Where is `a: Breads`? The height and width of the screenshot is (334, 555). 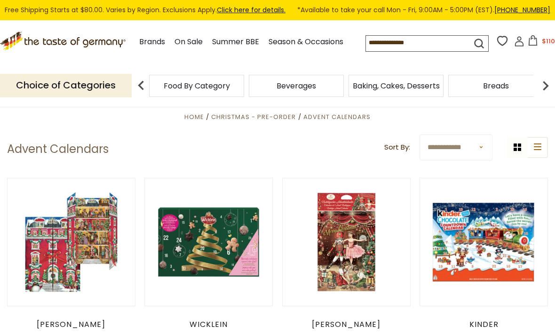
a: Breads is located at coordinates (496, 86).